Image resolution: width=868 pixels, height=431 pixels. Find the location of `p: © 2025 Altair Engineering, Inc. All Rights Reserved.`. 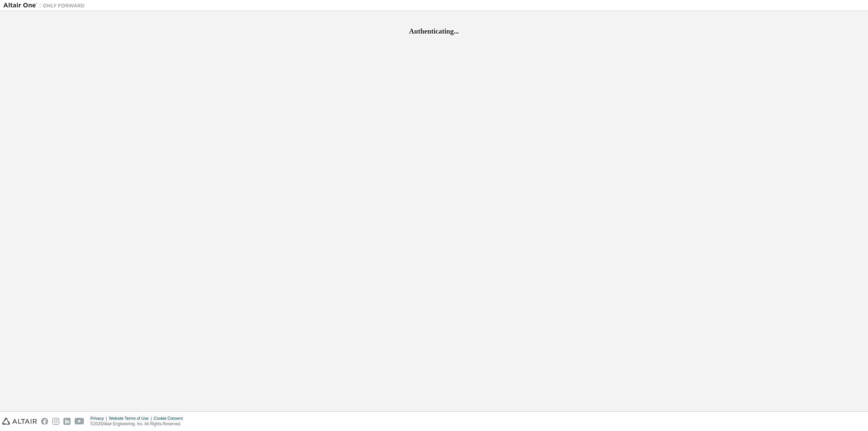

p: © 2025 Altair Engineering, Inc. All Rights Reserved. is located at coordinates (139, 424).